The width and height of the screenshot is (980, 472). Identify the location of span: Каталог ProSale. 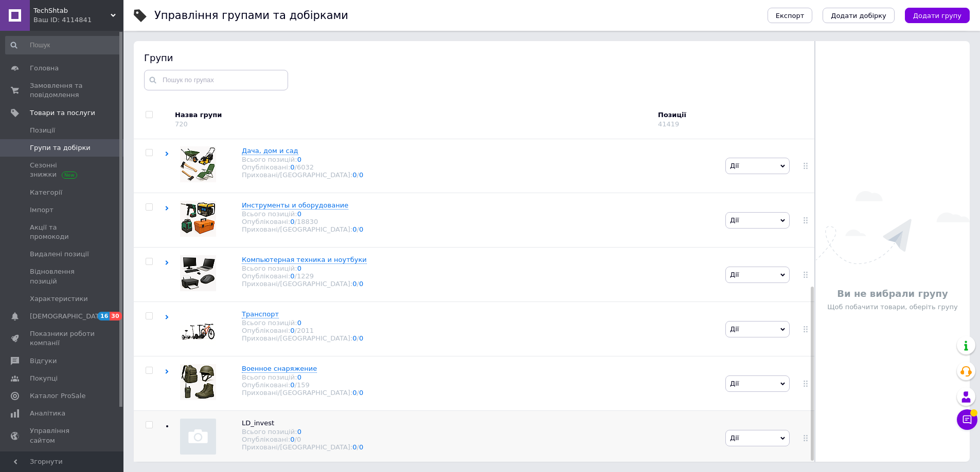
(58, 396).